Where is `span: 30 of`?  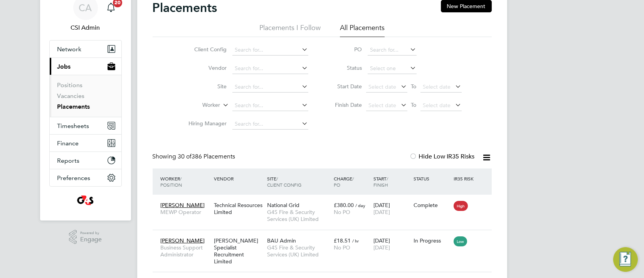
span: 30 of is located at coordinates (185, 156).